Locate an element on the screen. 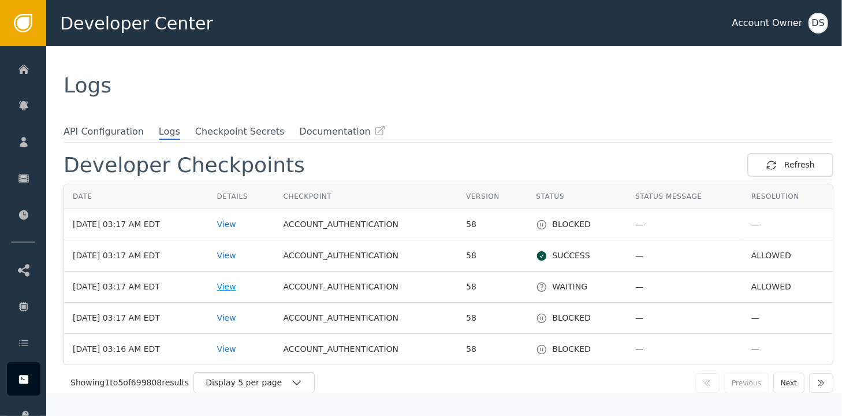  div: Checkpoint is located at coordinates (366, 196).